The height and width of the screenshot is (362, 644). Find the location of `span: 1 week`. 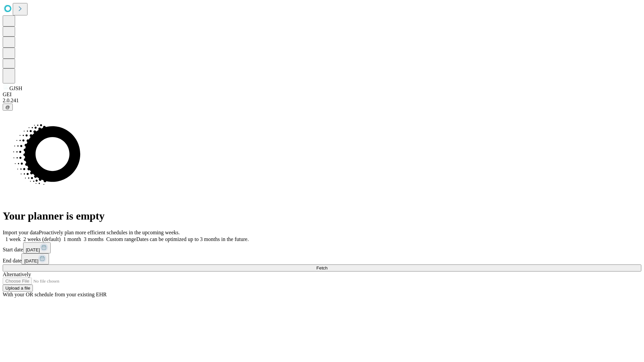

span: 1 week is located at coordinates (13, 239).